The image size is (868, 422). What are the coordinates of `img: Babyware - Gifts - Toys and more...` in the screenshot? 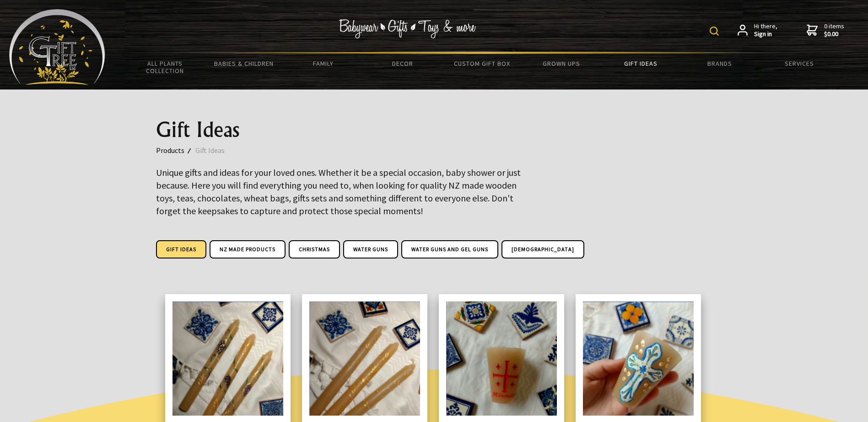 It's located at (57, 47).